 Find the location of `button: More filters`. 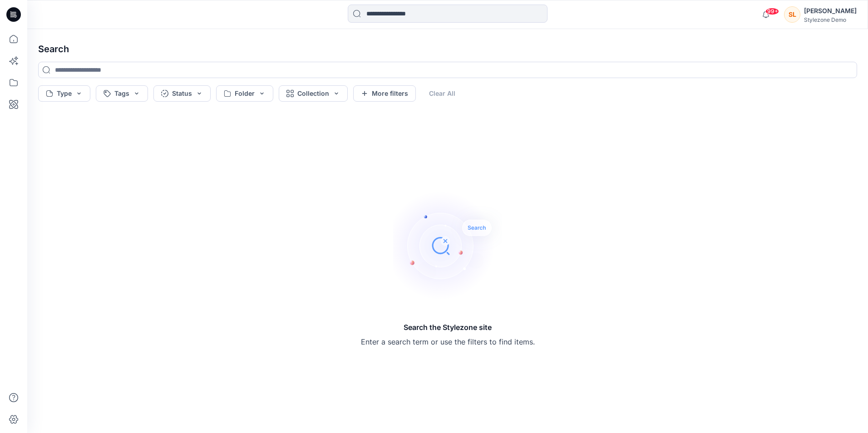

button: More filters is located at coordinates (384, 94).